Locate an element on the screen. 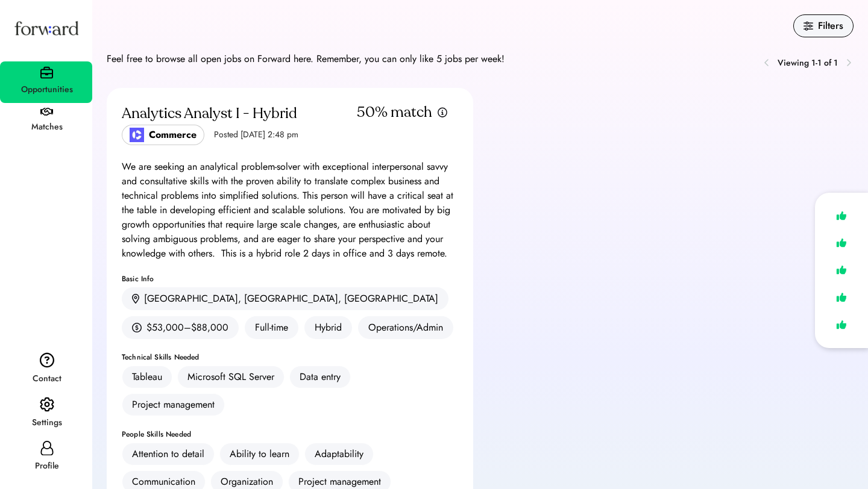  div: Microsoft SQL Server is located at coordinates (231, 377).